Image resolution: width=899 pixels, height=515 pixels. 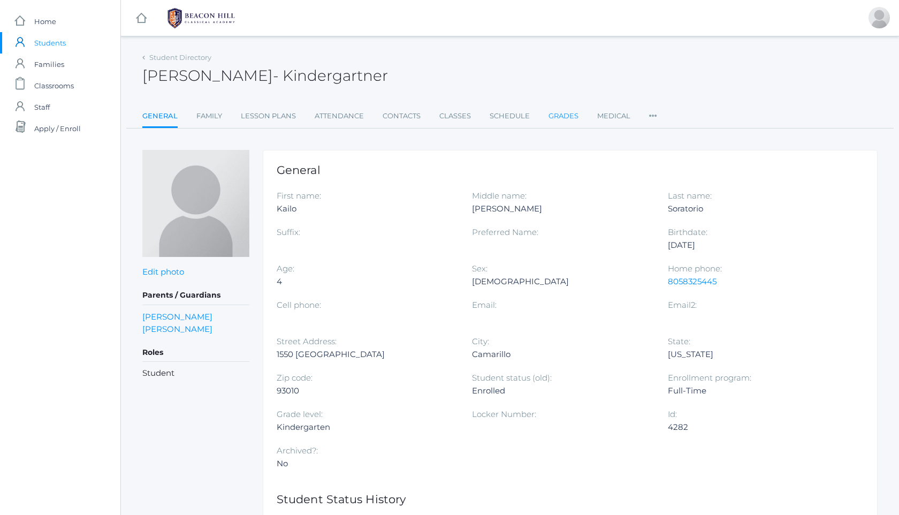 What do you see at coordinates (672, 414) in the screenshot?
I see `label: Id:` at bounding box center [672, 414].